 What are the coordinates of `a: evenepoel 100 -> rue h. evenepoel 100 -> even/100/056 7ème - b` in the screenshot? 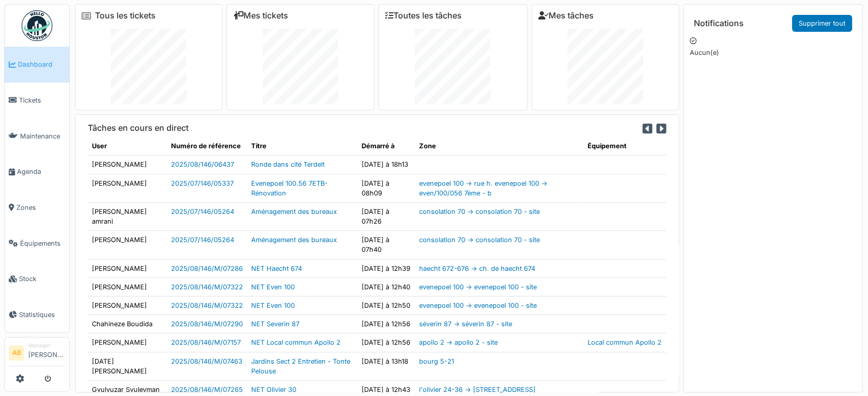 It's located at (483, 188).